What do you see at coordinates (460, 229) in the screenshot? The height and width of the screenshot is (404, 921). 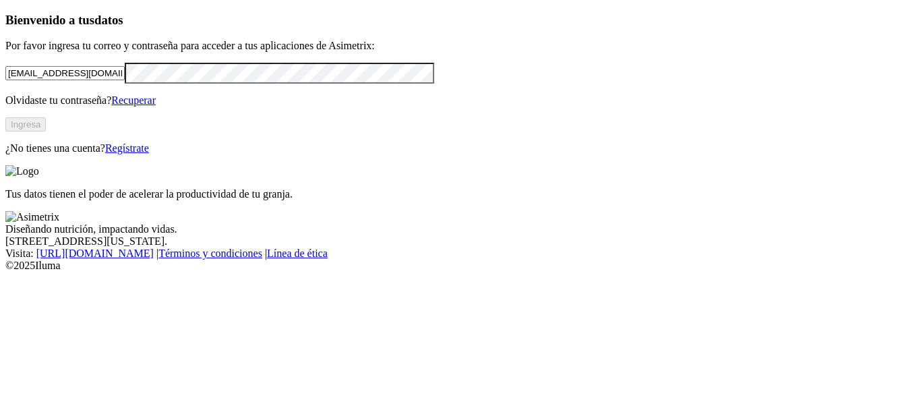 I see `div: Diseñando nutrición, impactando vidas.` at bounding box center [460, 229].